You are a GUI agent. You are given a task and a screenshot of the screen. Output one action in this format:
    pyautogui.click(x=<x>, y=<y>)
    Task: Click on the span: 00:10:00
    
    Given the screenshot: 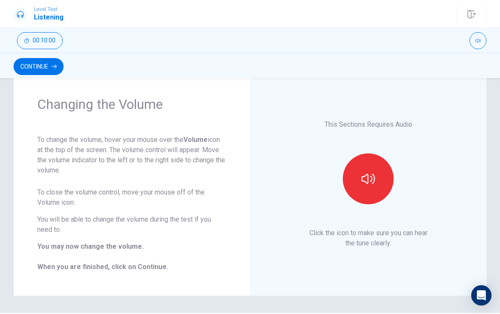 What is the action you would take?
    pyautogui.click(x=44, y=41)
    